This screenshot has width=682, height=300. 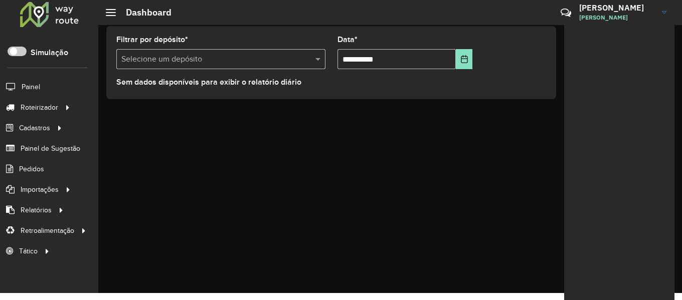 I want to click on label: Filtrar por depósito, so click(x=152, y=40).